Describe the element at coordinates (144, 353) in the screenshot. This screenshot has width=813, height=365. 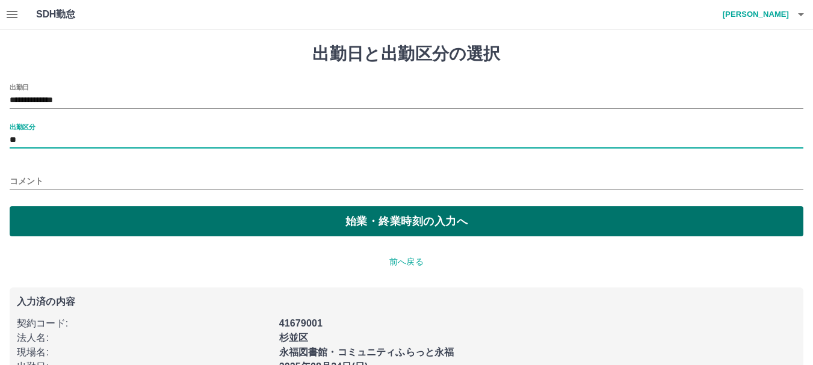
I see `p: 現場名 :` at that location.